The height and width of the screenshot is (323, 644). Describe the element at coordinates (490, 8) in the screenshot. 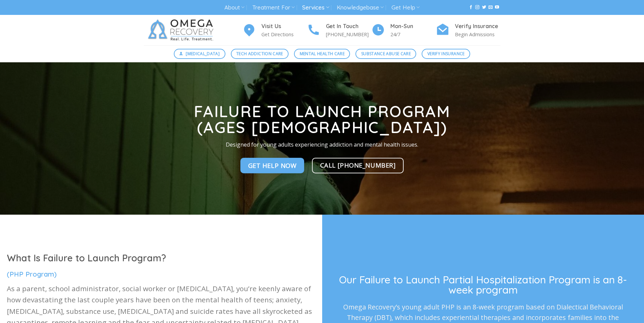

I see `a: Send us an email` at that location.